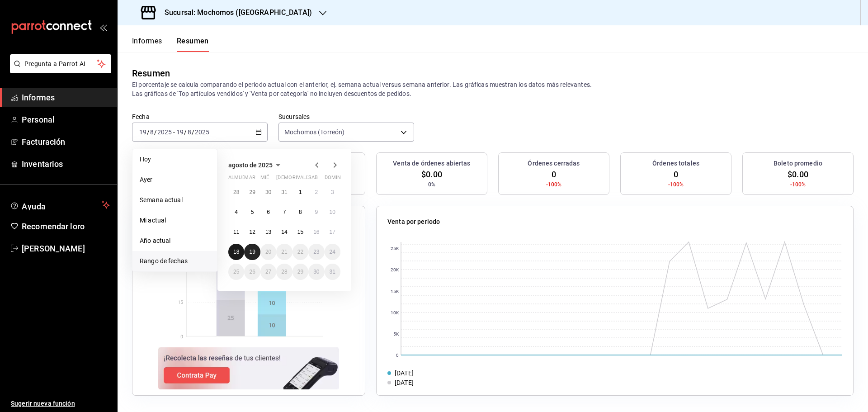  Describe the element at coordinates (394, 291) in the screenshot. I see `text: 15K` at that location.